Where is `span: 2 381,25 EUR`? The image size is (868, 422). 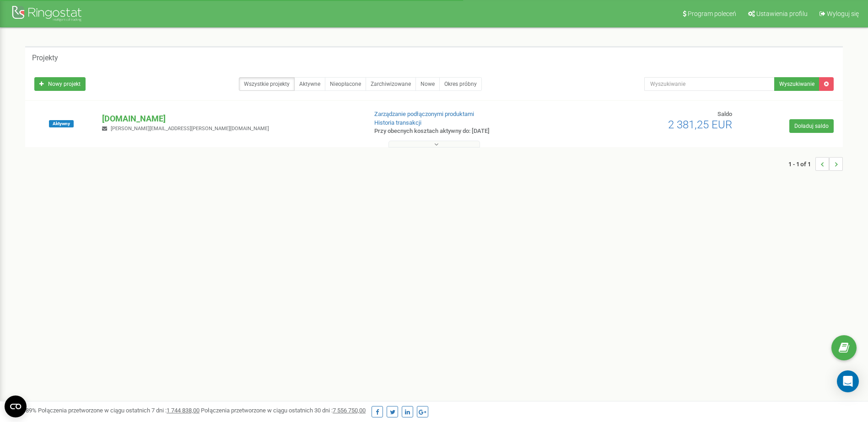
span: 2 381,25 EUR is located at coordinates (700, 125).